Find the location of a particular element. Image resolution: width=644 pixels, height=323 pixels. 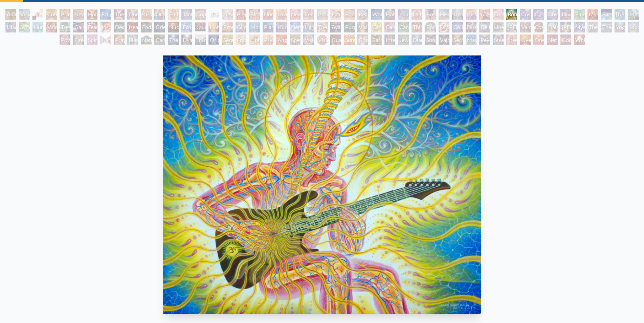

div: Purging is located at coordinates (349, 27).